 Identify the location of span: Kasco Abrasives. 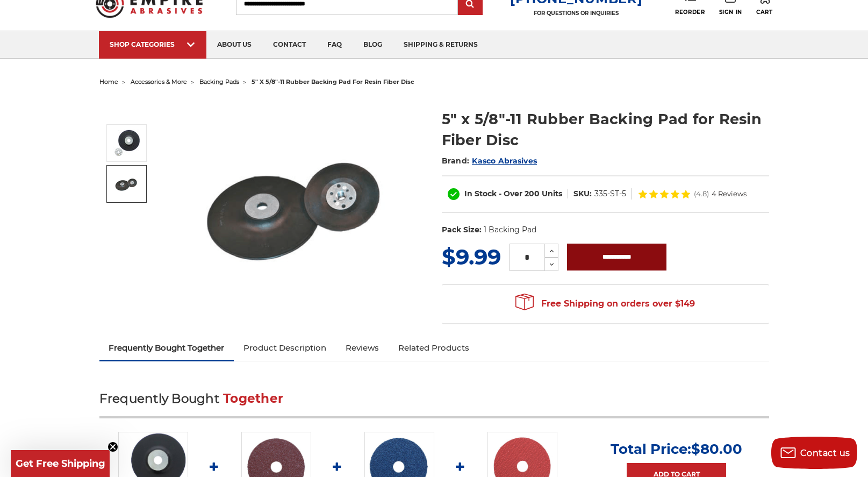
(505, 161).